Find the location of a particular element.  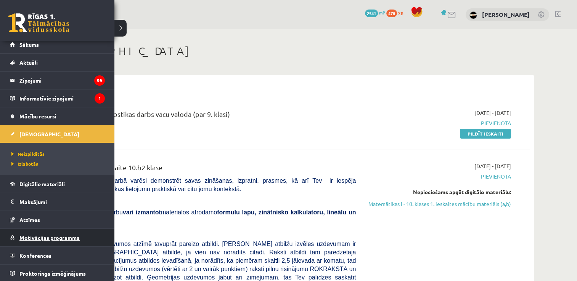

a: Konferences is located at coordinates (57, 256).